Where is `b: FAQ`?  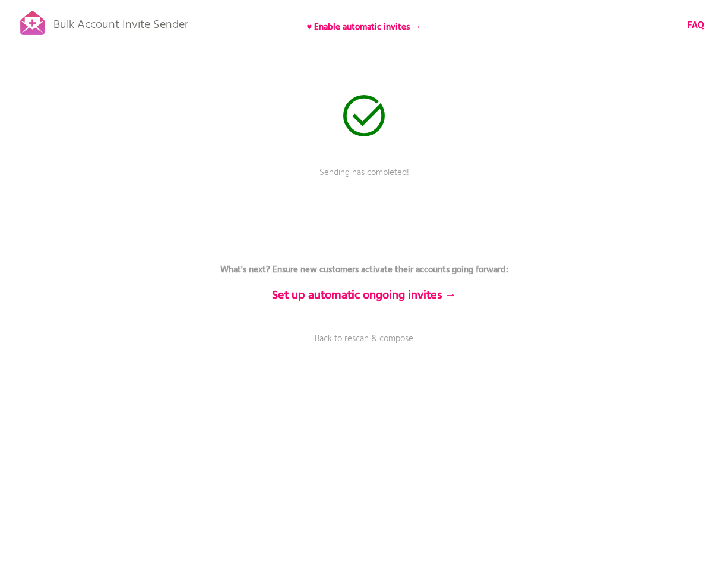
b: FAQ is located at coordinates (695, 26).